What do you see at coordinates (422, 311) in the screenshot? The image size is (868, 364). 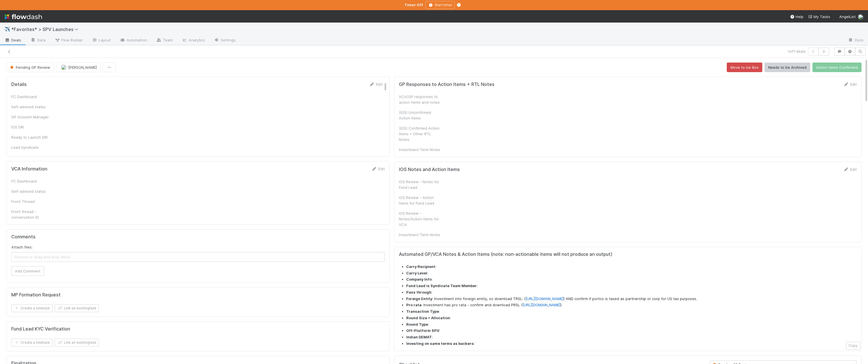 I see `strong: Transaction Type` at bounding box center [422, 311].